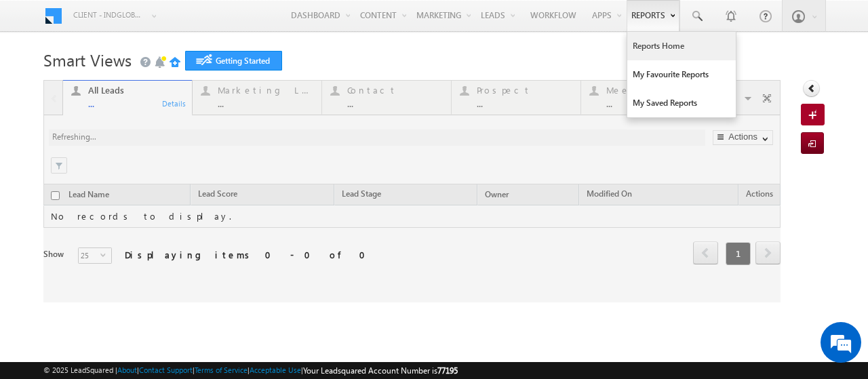 The height and width of the screenshot is (379, 868). What do you see at coordinates (275, 370) in the screenshot?
I see `a: Acceptable Use` at bounding box center [275, 370].